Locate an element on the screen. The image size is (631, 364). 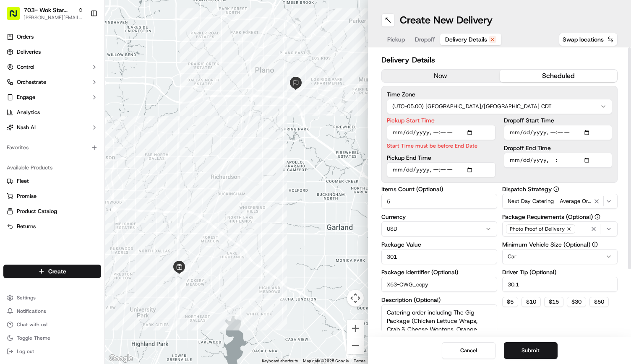
a: Open this area in Google Maps (opens a new window) is located at coordinates (121, 359).